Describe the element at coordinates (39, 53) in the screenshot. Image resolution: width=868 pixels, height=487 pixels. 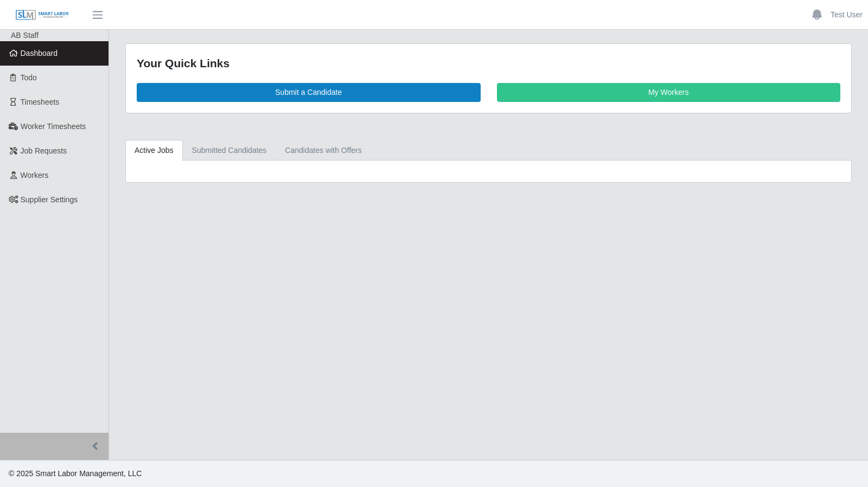
I see `span: Dashboard` at that location.